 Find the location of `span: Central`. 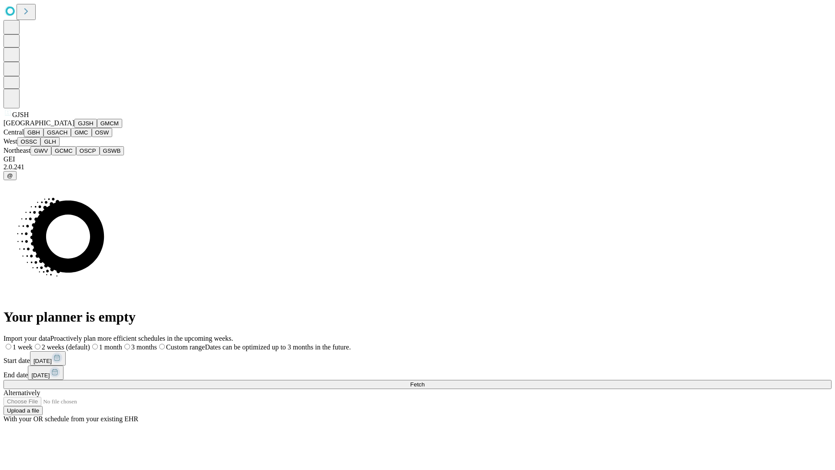

span: Central is located at coordinates (13, 132).